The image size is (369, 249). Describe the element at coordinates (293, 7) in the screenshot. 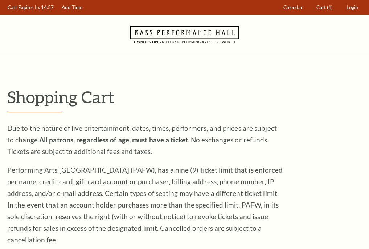

I see `a: Calendar` at that location.